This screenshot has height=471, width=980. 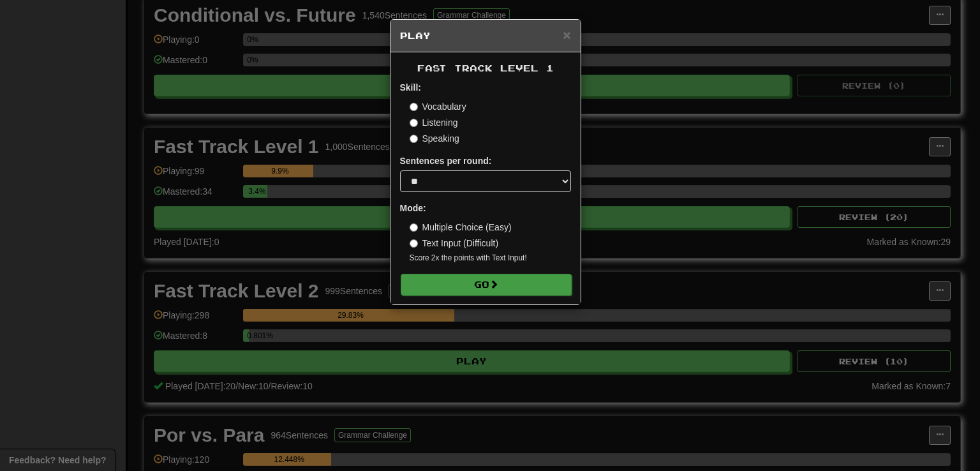 What do you see at coordinates (435, 139) in the screenshot?
I see `label: Speaking` at bounding box center [435, 139].